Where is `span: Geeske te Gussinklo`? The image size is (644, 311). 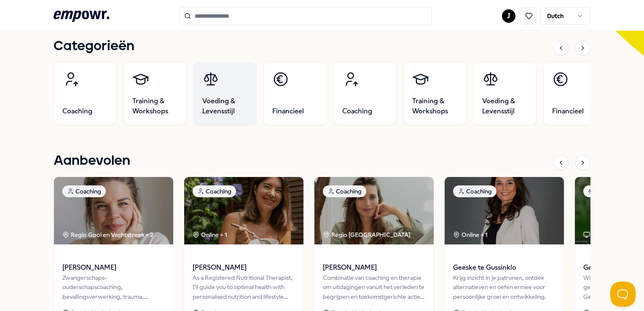 span: Geeske te Gussinklo is located at coordinates (504, 267).